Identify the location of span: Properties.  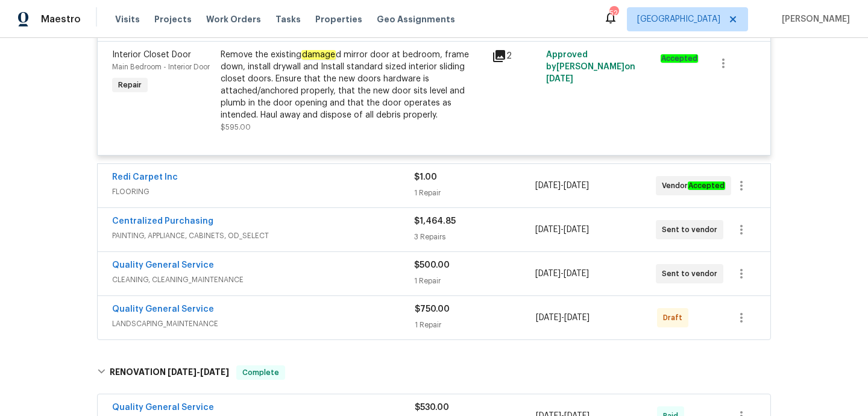
(339, 19).